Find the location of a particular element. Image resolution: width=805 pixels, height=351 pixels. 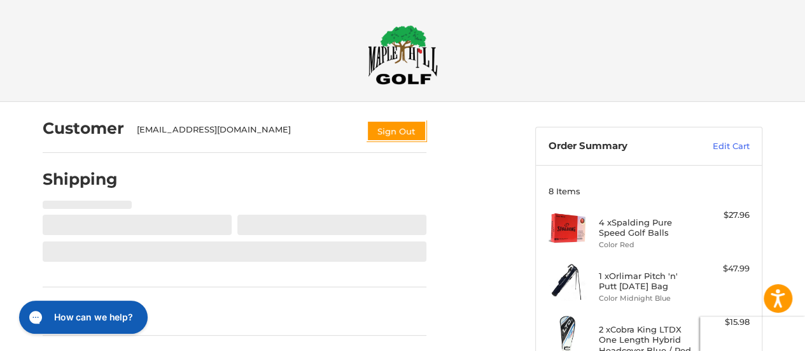

h3: Order Summary is located at coordinates (617, 146).